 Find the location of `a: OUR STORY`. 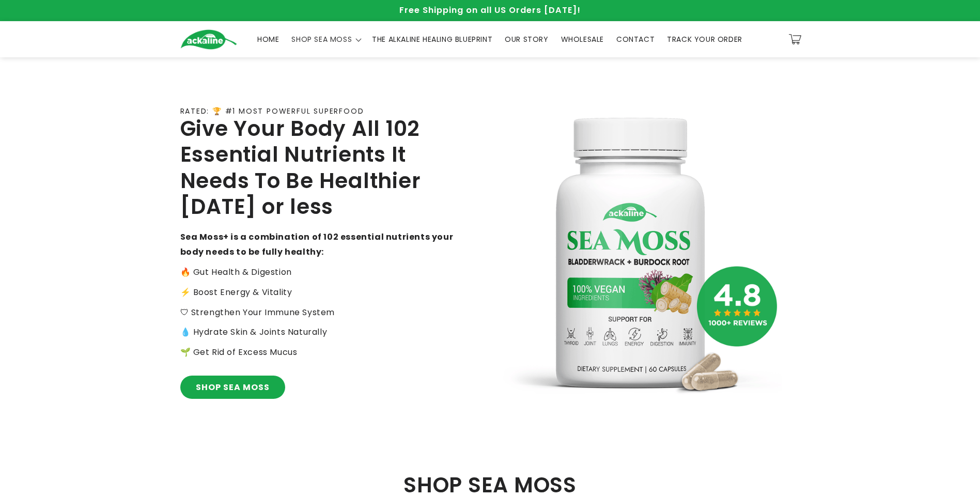

a: OUR STORY is located at coordinates (526, 40).